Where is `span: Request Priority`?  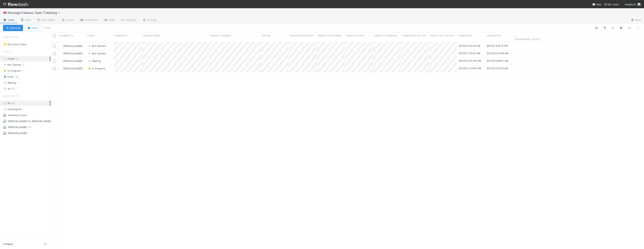
span: Request Priority is located at coordinates (355, 35).